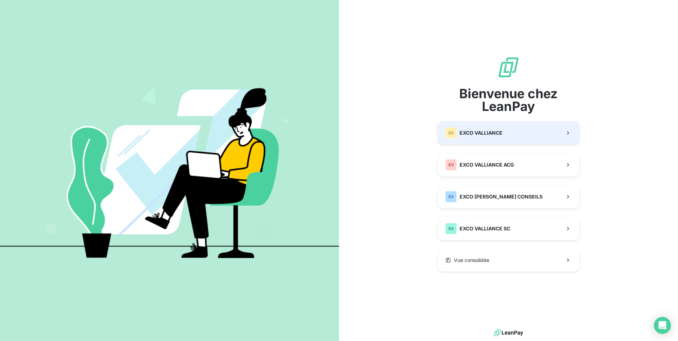  What do you see at coordinates (509, 333) in the screenshot?
I see `img: logo` at bounding box center [509, 333].